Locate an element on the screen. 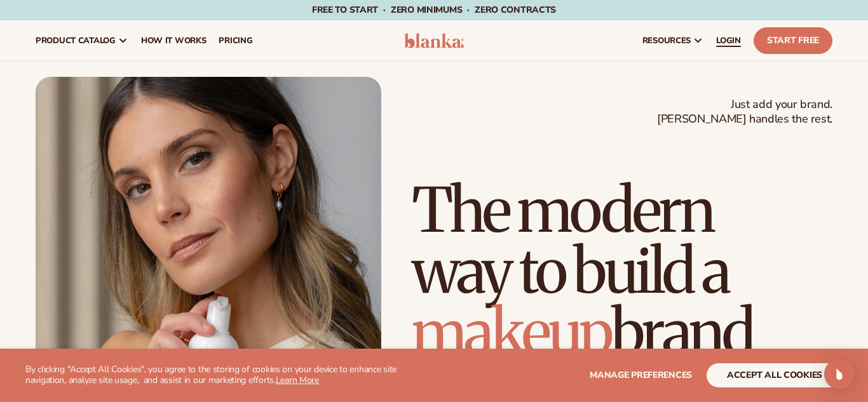 This screenshot has height=402, width=868. a: LOGIN is located at coordinates (728, 41).